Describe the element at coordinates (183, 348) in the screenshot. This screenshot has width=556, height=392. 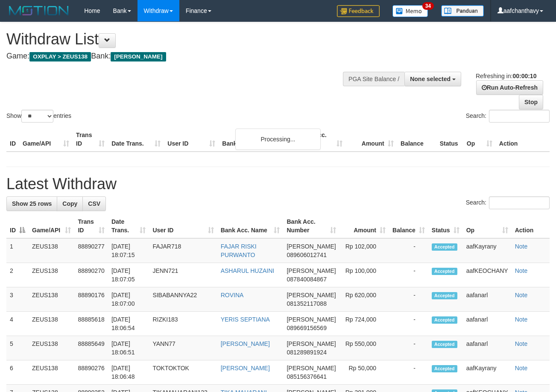
I see `td: YANN77` at that location.